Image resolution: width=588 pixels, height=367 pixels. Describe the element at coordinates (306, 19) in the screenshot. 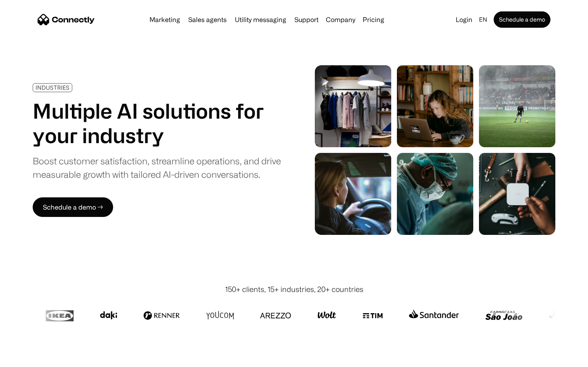

I see `a: Support` at that location.